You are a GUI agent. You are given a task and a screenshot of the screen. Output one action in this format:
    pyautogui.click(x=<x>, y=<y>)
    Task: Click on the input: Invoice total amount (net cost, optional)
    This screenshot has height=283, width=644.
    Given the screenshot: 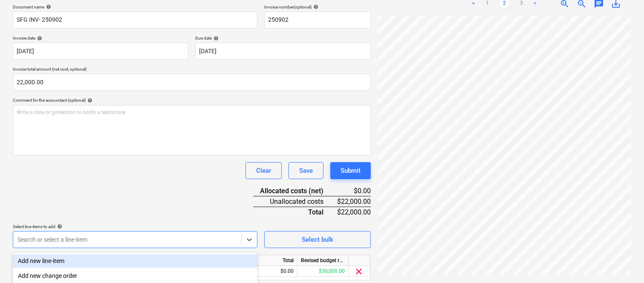 What is the action you would take?
    pyautogui.click(x=191, y=82)
    